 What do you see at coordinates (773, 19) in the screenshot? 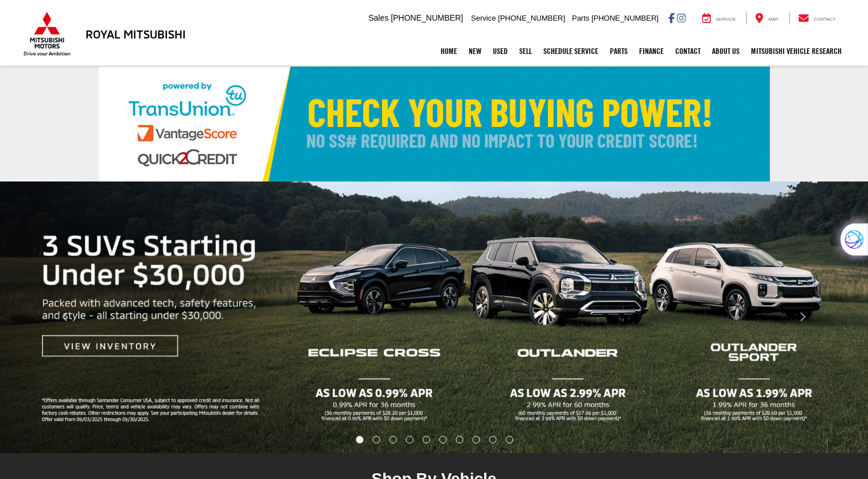
I see `span: Map` at bounding box center [773, 19].